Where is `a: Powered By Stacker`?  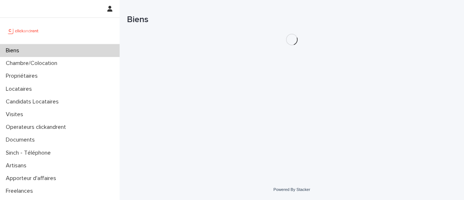 a: Powered By Stacker is located at coordinates (291, 189).